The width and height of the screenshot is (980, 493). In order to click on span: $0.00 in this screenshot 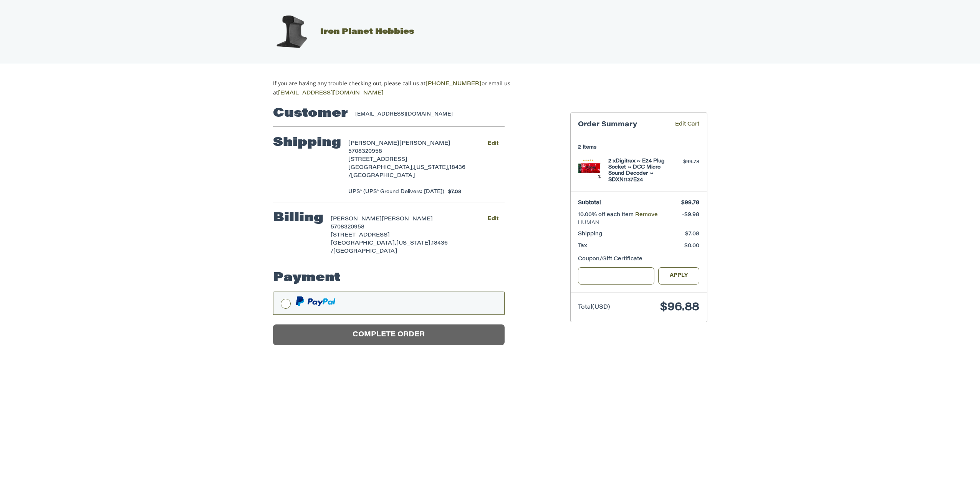, I will do `click(692, 246)`.